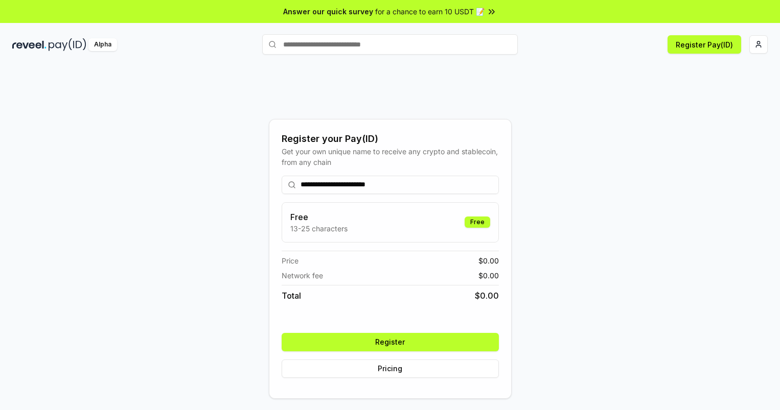 This screenshot has height=410, width=780. Describe the element at coordinates (390, 139) in the screenshot. I see `div: Register your Pay(ID)` at that location.